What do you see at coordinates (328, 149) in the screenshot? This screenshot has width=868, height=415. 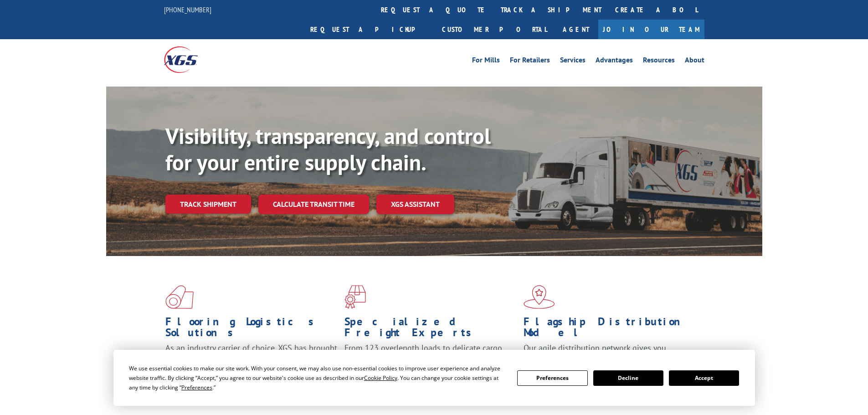 I see `b: Visibility, transparency, and control for your entire supply chain.` at bounding box center [328, 149].